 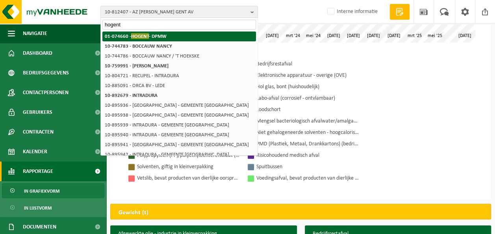 What do you see at coordinates (179, 76) in the screenshot?
I see `li: 10-804721 - RECUPEL - INTRADURA` at bounding box center [179, 76].